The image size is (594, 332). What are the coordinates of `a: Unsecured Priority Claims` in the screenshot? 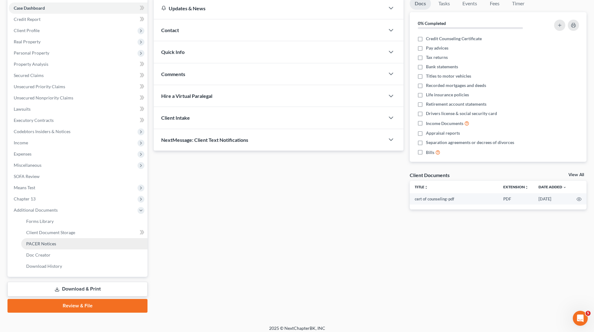 It's located at (78, 87).